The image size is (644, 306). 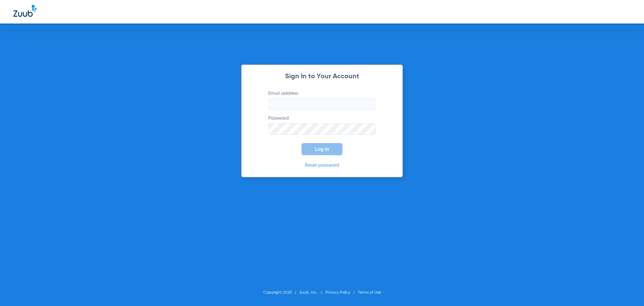 I want to click on img: Zuub Logo, so click(x=25, y=11).